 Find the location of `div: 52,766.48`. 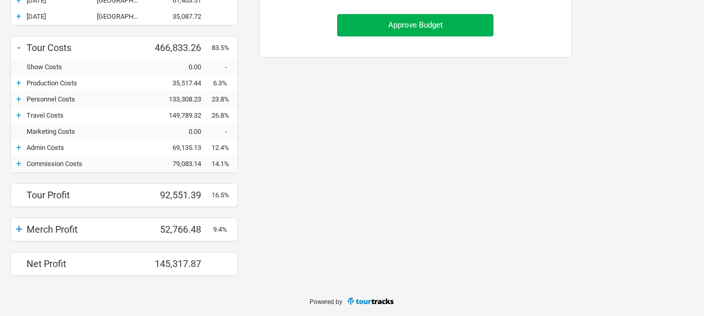

div: 52,766.48 is located at coordinates (180, 229).